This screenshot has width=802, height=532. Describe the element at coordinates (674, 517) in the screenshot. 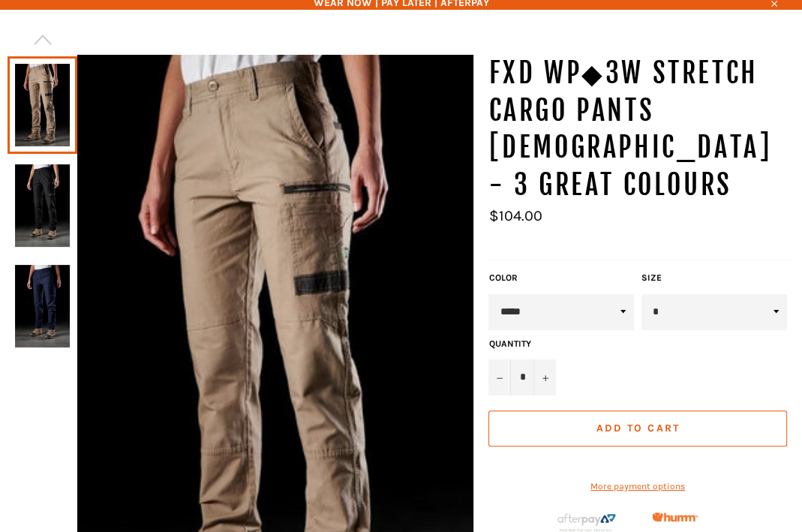

I see `img: Humm_core_logo_RGB-01_300x60px_small_195d8312-4386-4de7-b182-0ef9b6303a37.png` at that location.